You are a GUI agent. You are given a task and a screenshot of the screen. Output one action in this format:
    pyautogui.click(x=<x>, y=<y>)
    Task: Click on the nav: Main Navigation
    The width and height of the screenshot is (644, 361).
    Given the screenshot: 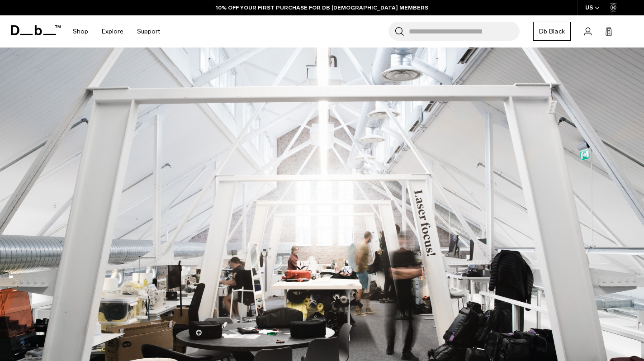 What is the action you would take?
    pyautogui.click(x=116, y=31)
    